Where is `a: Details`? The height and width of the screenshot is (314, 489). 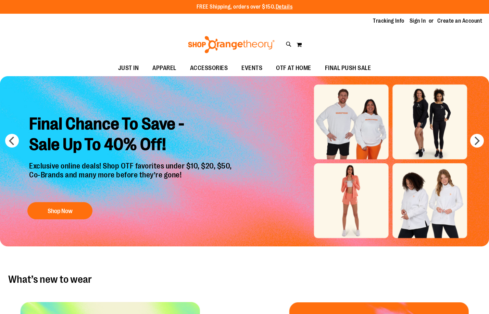
a: Details is located at coordinates (284, 7).